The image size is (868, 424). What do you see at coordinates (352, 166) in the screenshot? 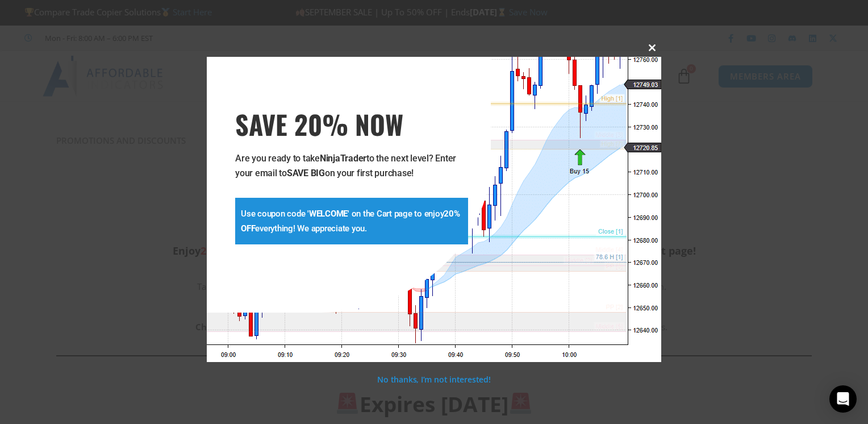
I see `p: Are you ready to take to the next level? Enter your email to on your first purchase!` at bounding box center [352, 166].